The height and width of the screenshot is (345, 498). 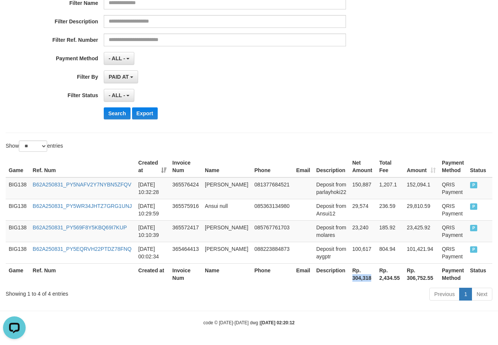 What do you see at coordinates (226, 210) in the screenshot?
I see `td: Ansui null` at bounding box center [226, 210].